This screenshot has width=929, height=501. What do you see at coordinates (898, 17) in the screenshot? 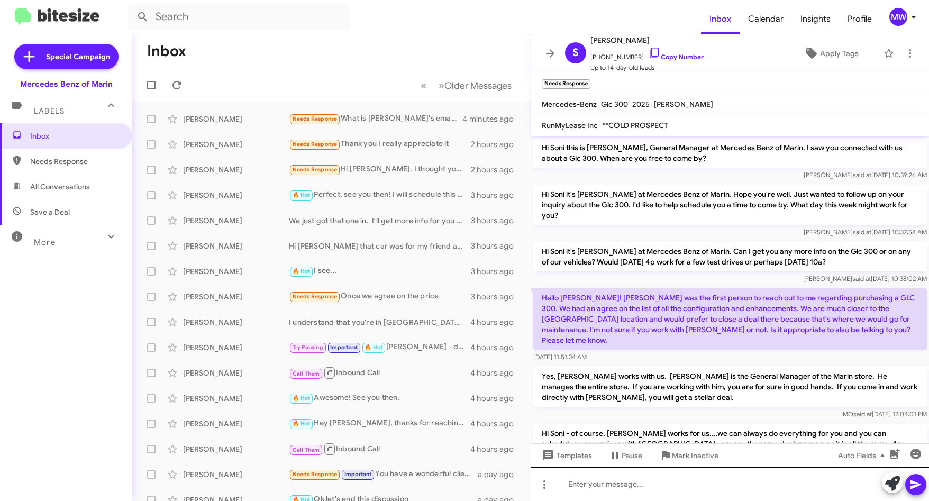
I see `div: MW` at bounding box center [898, 17].